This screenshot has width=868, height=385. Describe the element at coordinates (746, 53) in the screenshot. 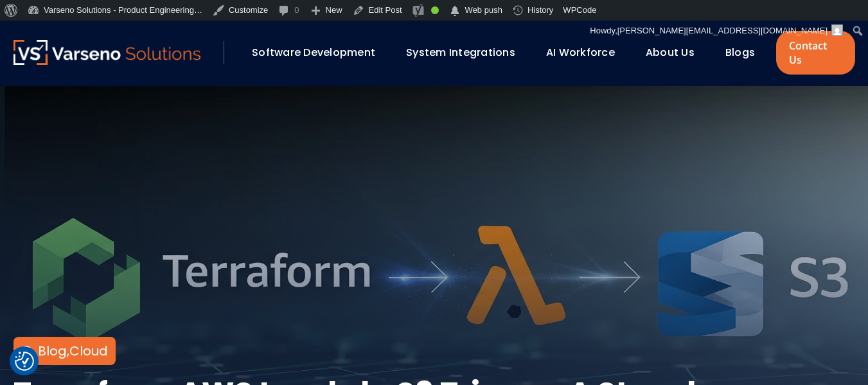

I see `div: Blogs` at that location.